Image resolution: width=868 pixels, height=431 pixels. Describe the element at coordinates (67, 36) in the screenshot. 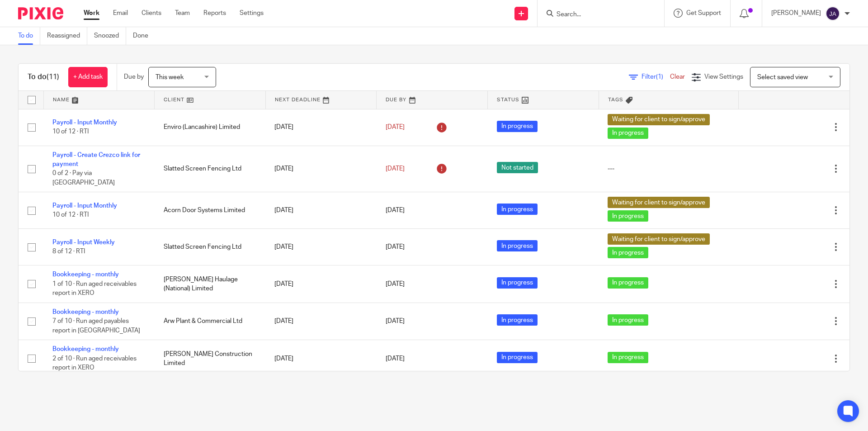

I see `a: Reassigned` at that location.